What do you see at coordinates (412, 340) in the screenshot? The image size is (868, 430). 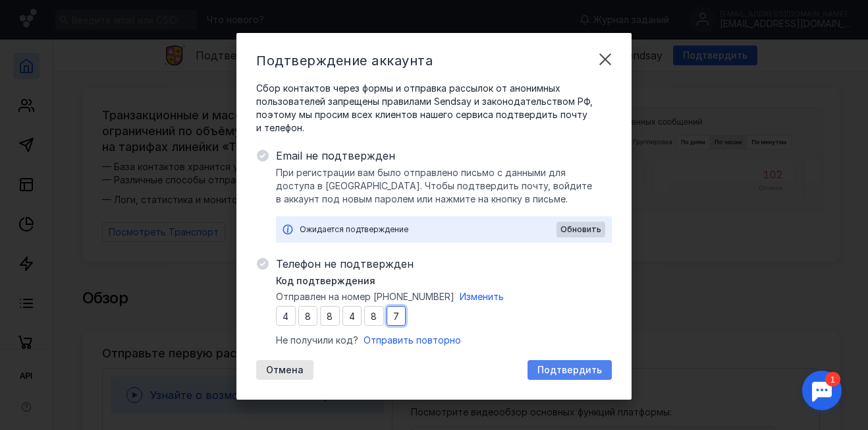 I see `span: Отправить повторно` at bounding box center [412, 340].